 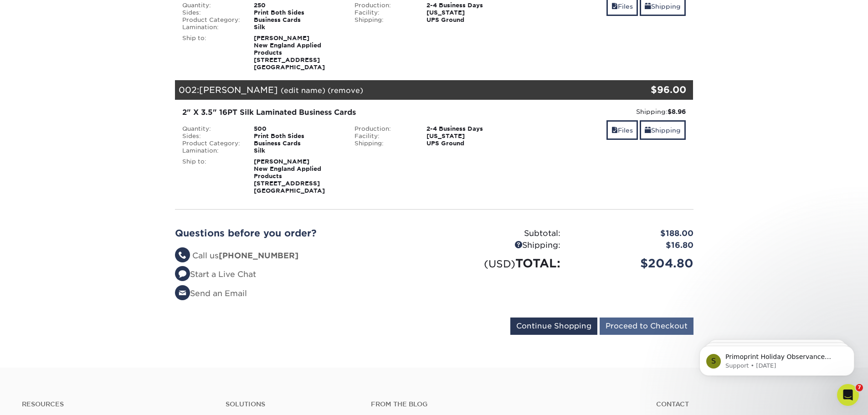 I want to click on a: Send an Email, so click(x=211, y=293).